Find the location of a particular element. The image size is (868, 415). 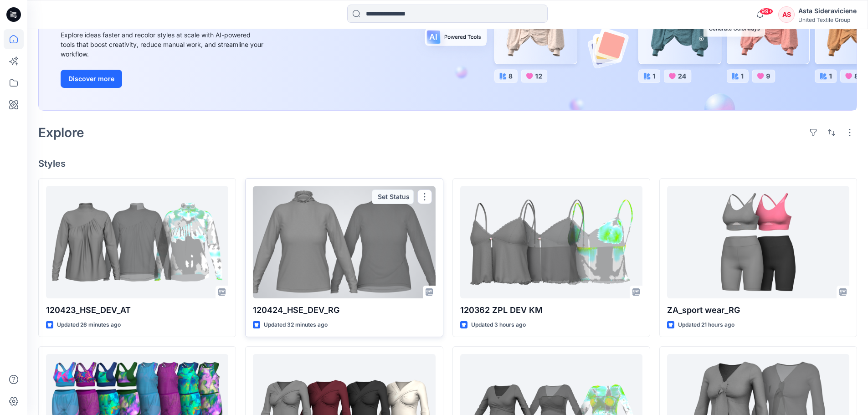

div: AS is located at coordinates (787, 15).